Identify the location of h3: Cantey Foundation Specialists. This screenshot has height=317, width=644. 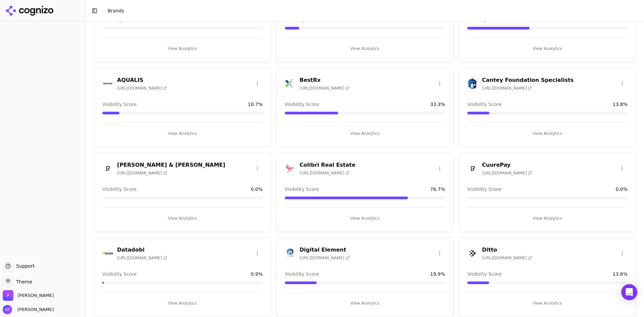
(528, 80).